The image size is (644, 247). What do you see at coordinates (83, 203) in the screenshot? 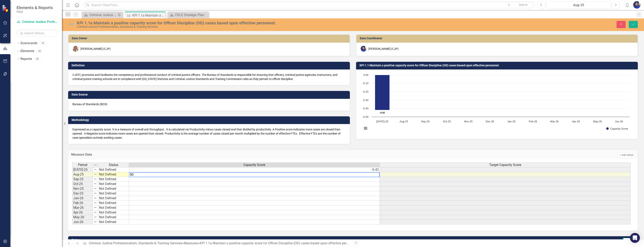
I see `td: Feb-26` at bounding box center [83, 203].